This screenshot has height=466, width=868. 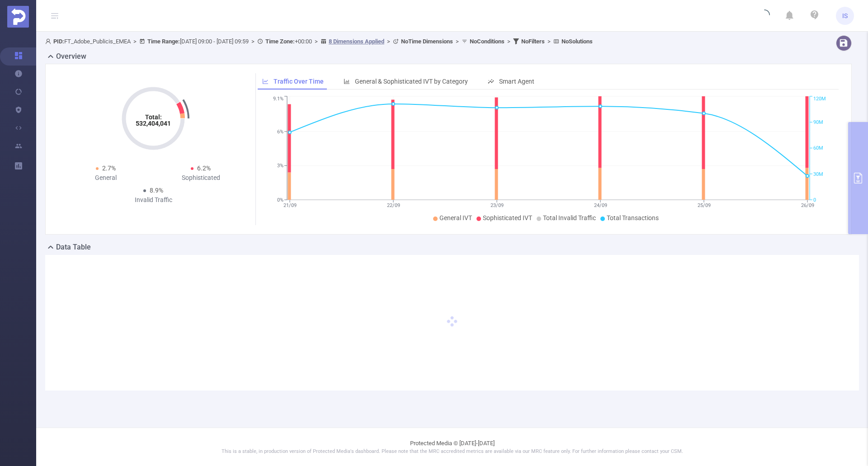 What do you see at coordinates (517, 82) in the screenshot?
I see `span: Smart Agent` at bounding box center [517, 82].